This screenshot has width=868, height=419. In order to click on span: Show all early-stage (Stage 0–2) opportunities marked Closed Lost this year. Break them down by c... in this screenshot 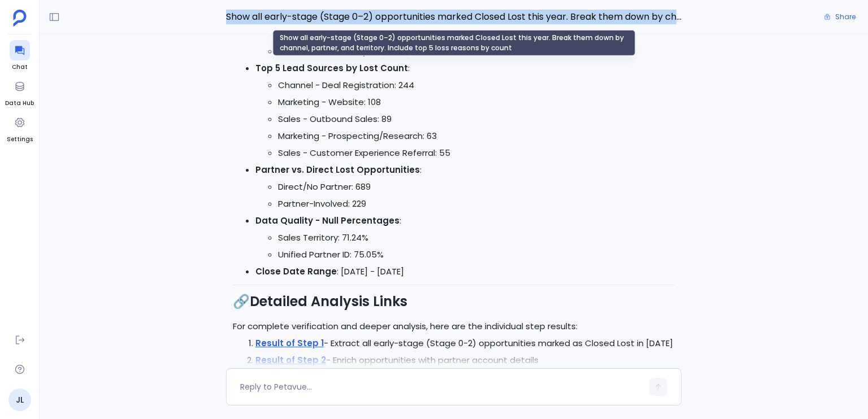, I will do `click(454, 17)`.